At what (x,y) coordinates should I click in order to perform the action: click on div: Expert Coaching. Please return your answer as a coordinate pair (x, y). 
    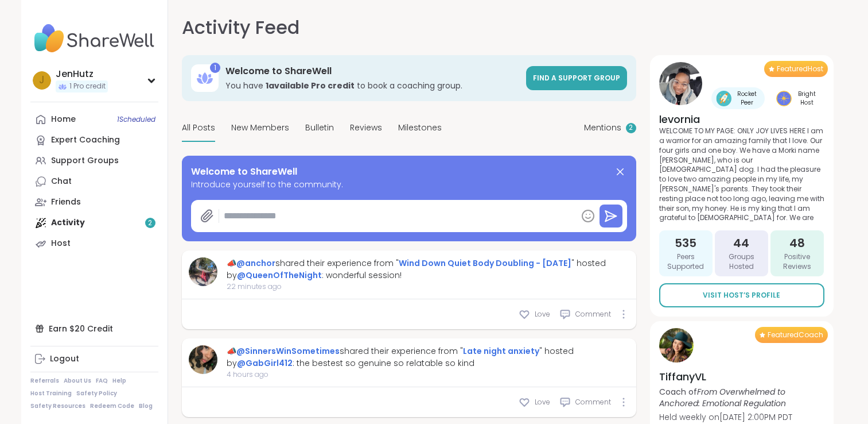
    Looking at the image, I should click on (85, 140).